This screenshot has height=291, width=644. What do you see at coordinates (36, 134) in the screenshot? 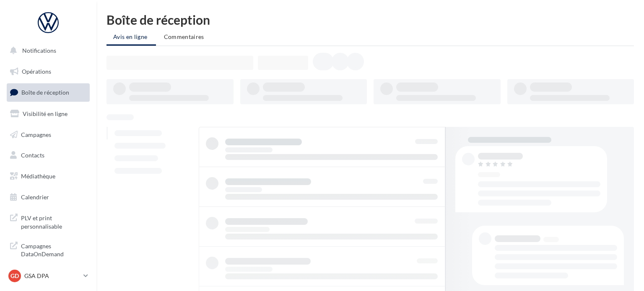
I see `span: Campagnes` at bounding box center [36, 134].